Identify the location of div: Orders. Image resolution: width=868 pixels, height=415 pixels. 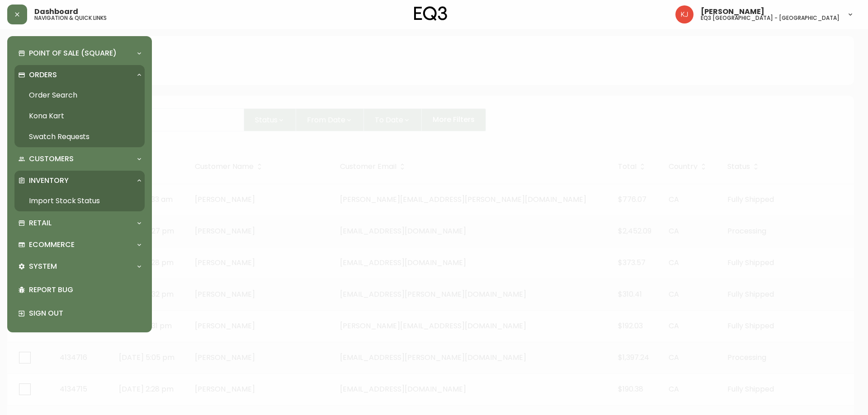
(80, 75).